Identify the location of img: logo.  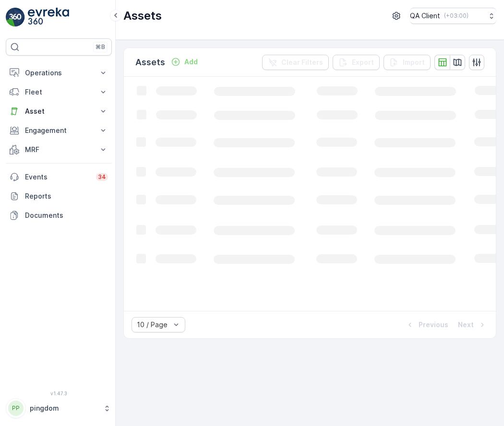
(16, 17).